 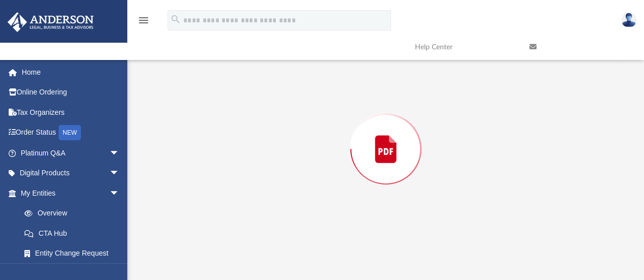 I want to click on a: Tax Organizers, so click(x=71, y=112).